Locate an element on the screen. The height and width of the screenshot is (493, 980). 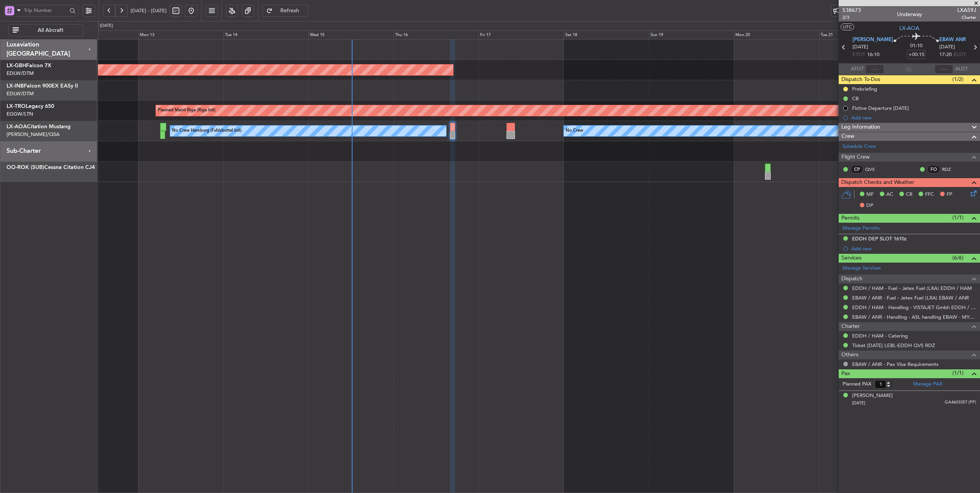
div: Tue 21 is located at coordinates (862, 35).